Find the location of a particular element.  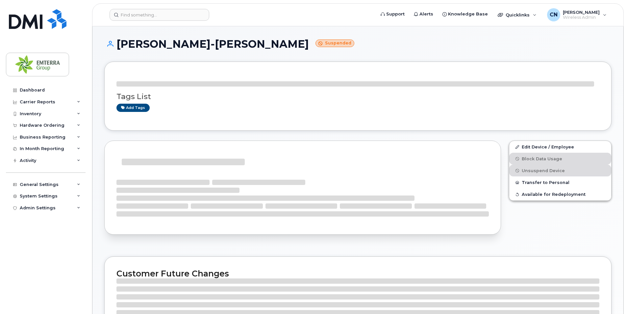

h3: Tags List is located at coordinates (358, 96).